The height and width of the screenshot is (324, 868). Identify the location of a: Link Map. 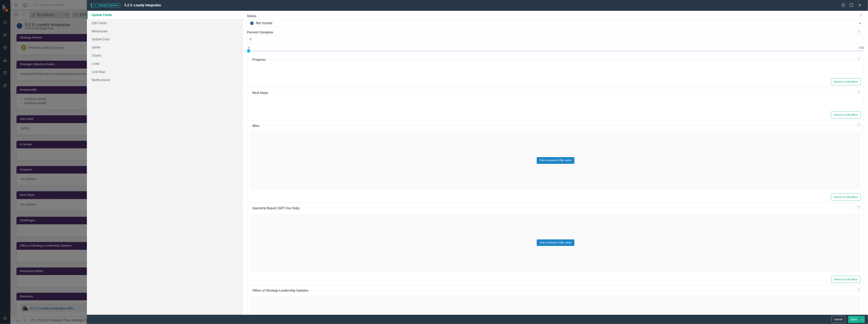
(165, 72).